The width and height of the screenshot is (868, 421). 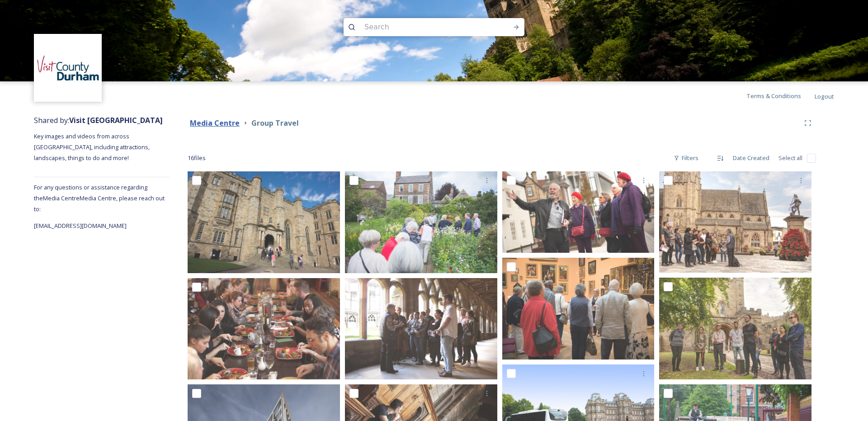 What do you see at coordinates (98, 121) in the screenshot?
I see `span: Shared by:` at bounding box center [98, 121].